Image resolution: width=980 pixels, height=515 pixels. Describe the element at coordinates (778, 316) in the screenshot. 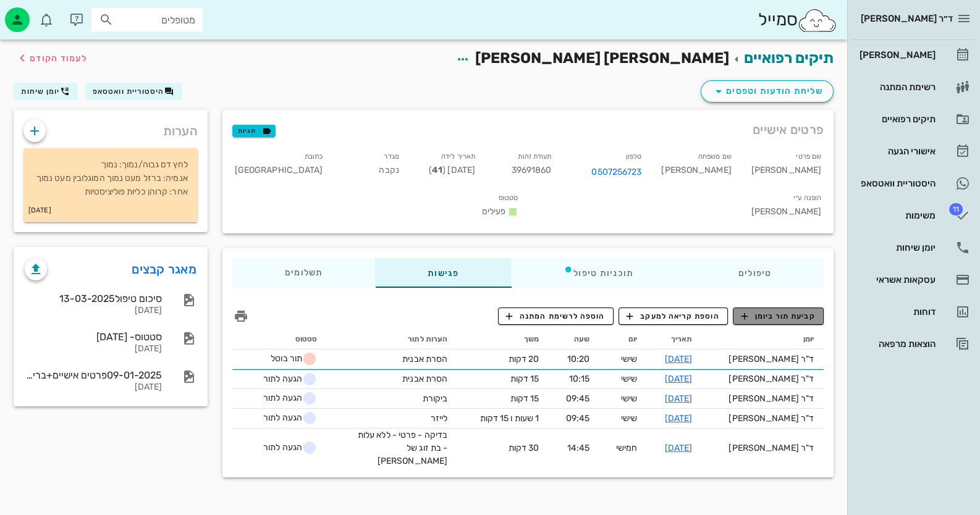

I see `span: קביעת תור ביומן` at that location.